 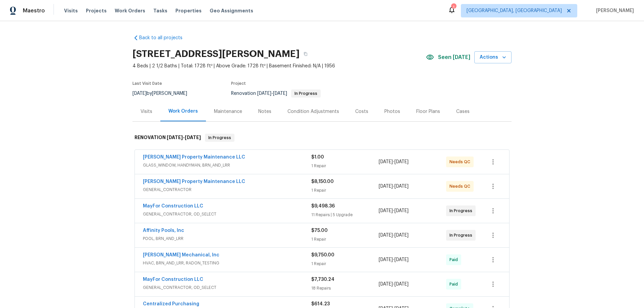 I want to click on span: GENERAL_CONTRACTOR, so click(x=227, y=189).